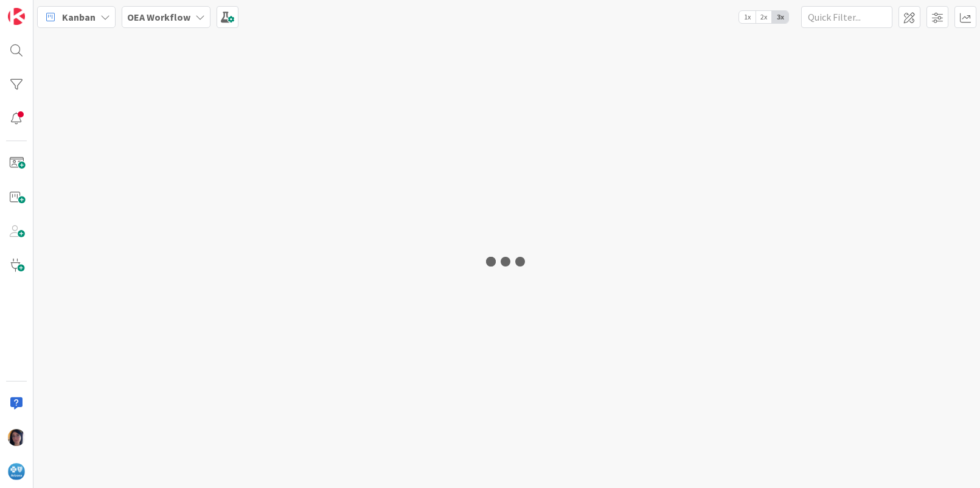 The width and height of the screenshot is (980, 488). Describe the element at coordinates (780, 17) in the screenshot. I see `span: 3x` at that location.